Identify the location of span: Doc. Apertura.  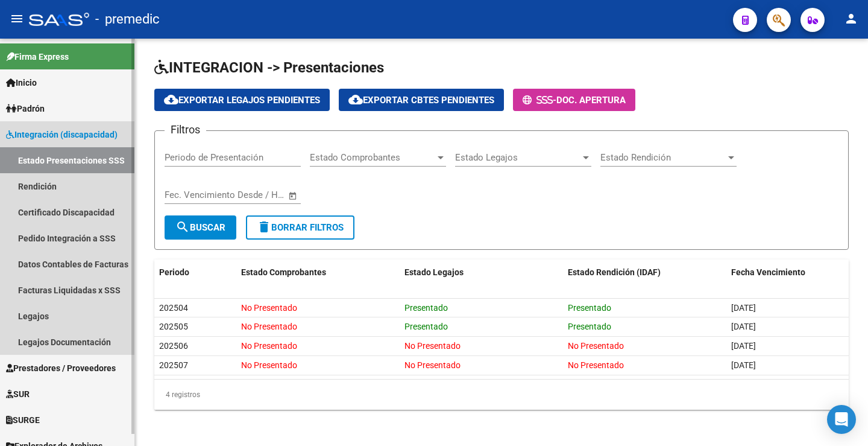
(591, 100).